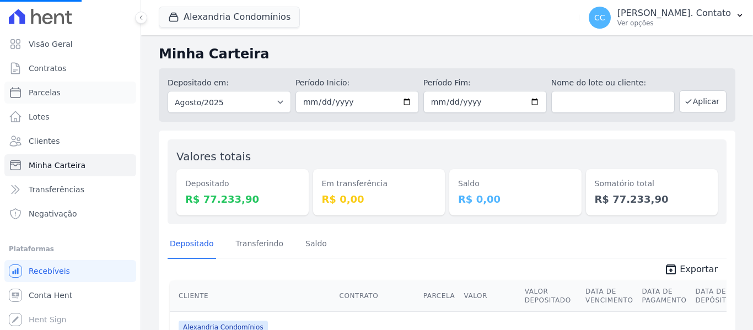 The width and height of the screenshot is (753, 330). I want to click on dt: Em transferência, so click(379, 184).